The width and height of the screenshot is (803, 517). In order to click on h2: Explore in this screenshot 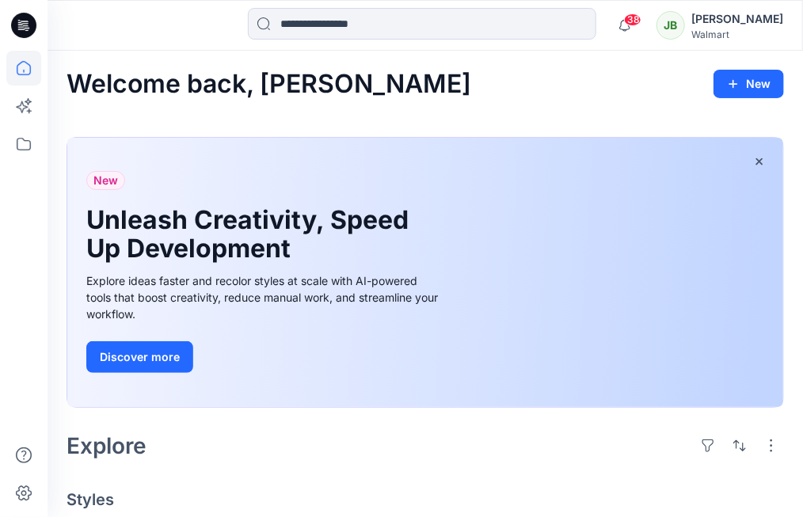, I will do `click(106, 446)`.